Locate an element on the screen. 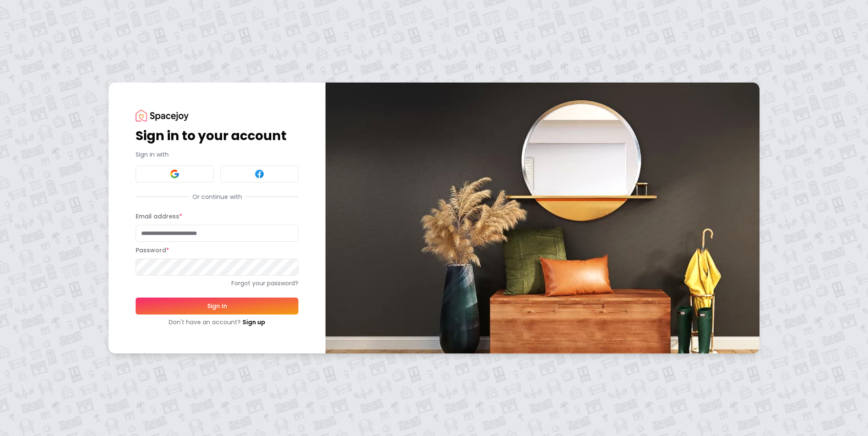 This screenshot has height=436, width=868. img: Facebook signin is located at coordinates (259, 174).